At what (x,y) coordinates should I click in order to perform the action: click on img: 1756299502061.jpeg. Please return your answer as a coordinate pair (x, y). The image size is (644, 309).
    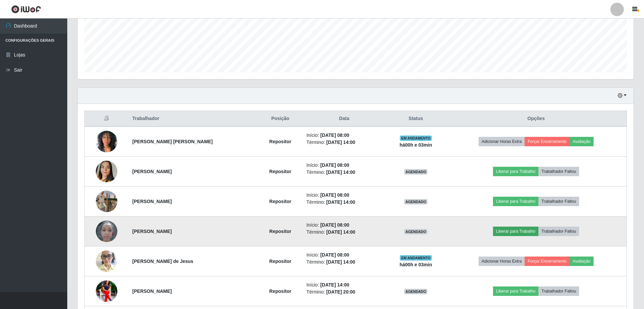
    Looking at the image, I should click on (106, 261).